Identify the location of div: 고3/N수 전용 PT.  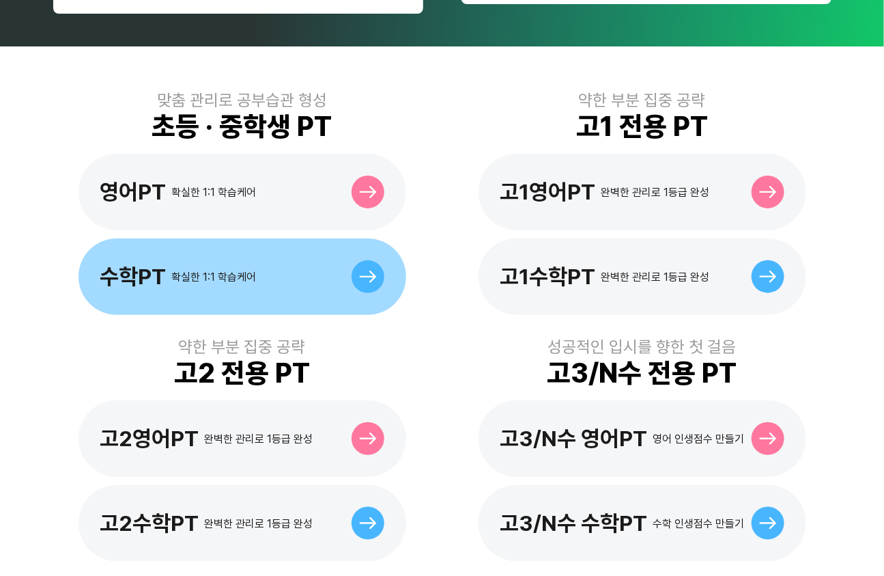
(643, 373).